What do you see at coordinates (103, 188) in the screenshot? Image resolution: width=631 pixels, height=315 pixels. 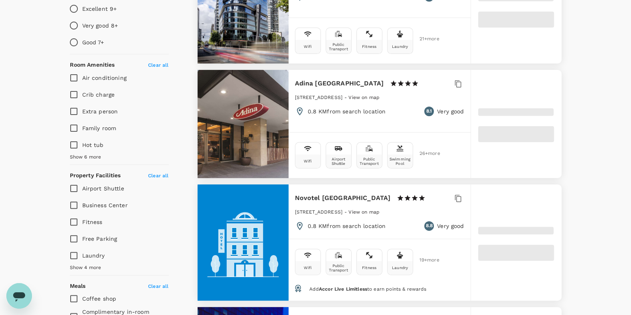 I see `span: Airport Shuttle` at bounding box center [103, 188].